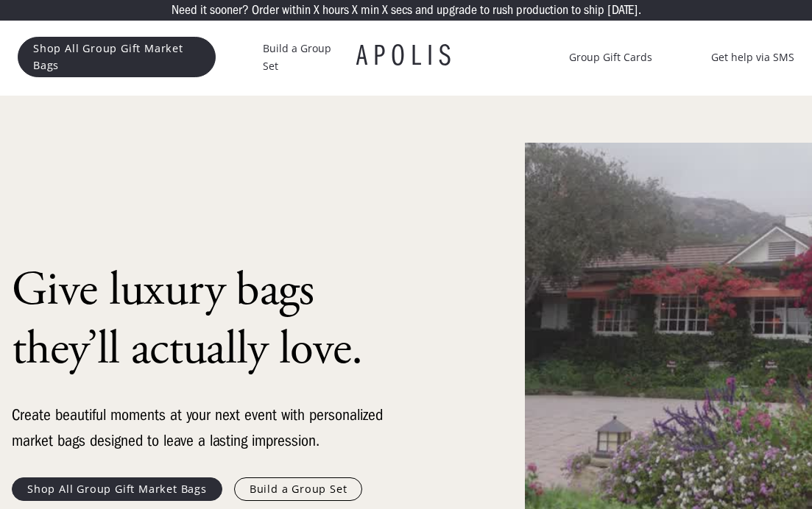  What do you see at coordinates (203, 320) in the screenshot?
I see `h1: Give luxury bags they’ll actually love.` at bounding box center [203, 320].